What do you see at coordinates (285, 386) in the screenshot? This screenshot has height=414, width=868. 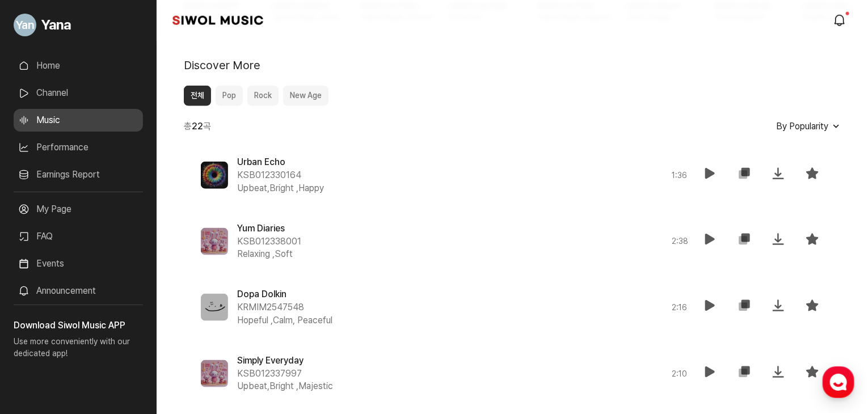 I see `span: Upbeat,Bright , Majestic` at bounding box center [285, 386].